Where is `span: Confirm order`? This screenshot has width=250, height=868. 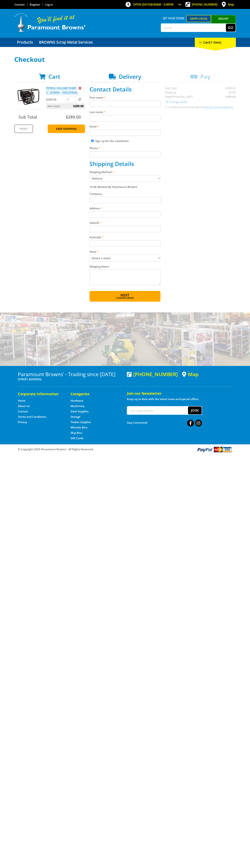 span: Confirm order is located at coordinates (125, 298).